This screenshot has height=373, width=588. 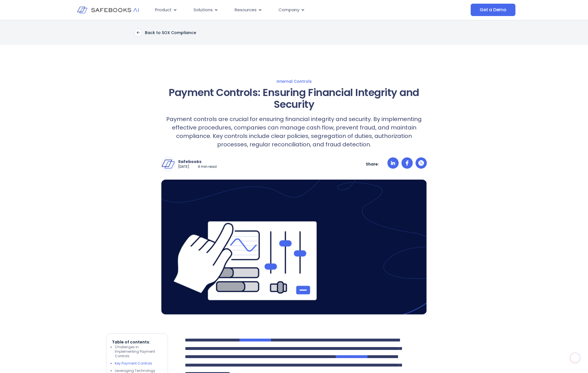 What do you see at coordinates (373, 165) in the screenshot?
I see `p: Share:` at bounding box center [373, 165].